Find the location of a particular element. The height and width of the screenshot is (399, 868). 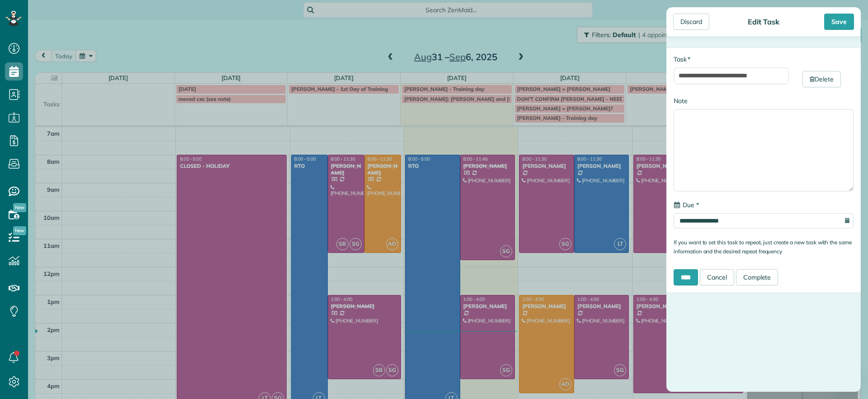

label: Due is located at coordinates (687, 205).